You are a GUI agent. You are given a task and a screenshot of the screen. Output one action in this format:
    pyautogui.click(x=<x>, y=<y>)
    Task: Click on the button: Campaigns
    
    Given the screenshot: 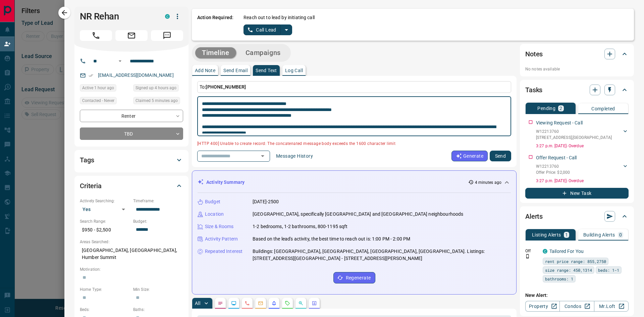 What is the action you would take?
    pyautogui.click(x=263, y=52)
    